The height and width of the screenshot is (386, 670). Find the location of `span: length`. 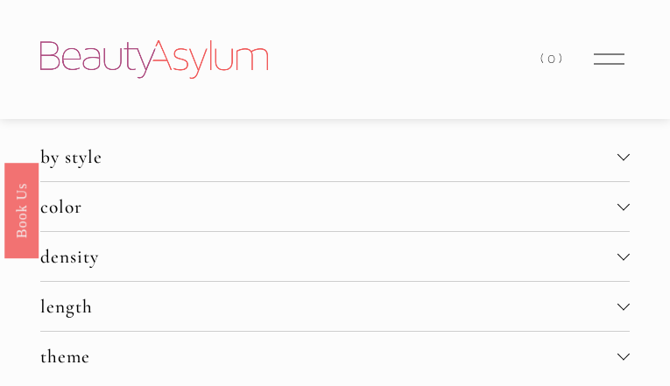

span: length is located at coordinates (328, 306).